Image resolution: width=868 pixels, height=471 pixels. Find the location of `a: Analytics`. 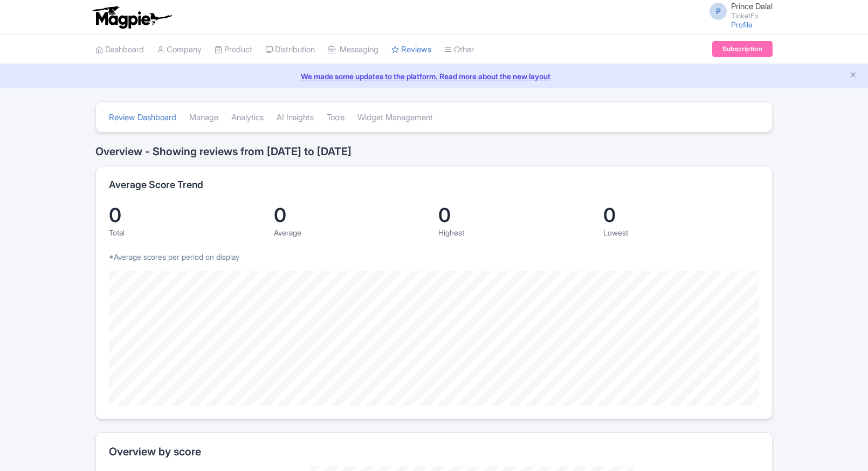

a: Analytics is located at coordinates (248, 118).